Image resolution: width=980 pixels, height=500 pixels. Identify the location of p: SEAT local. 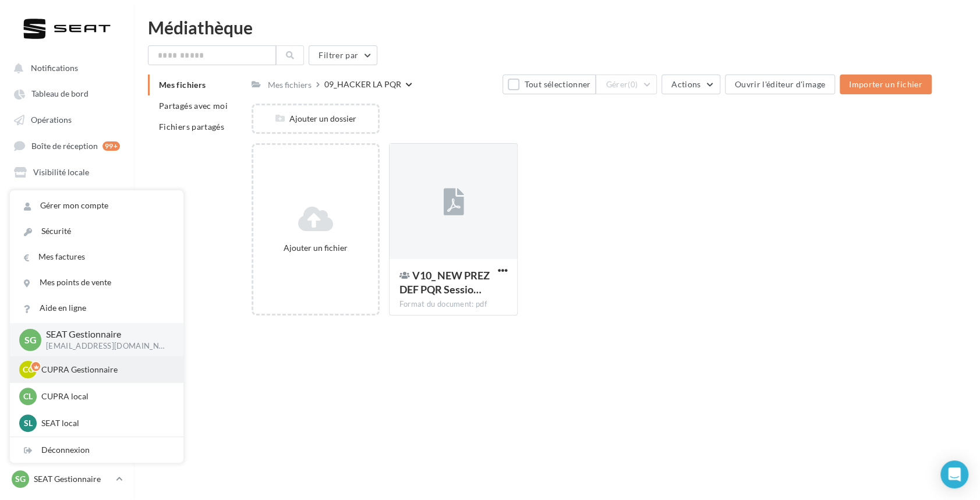
(106, 423).